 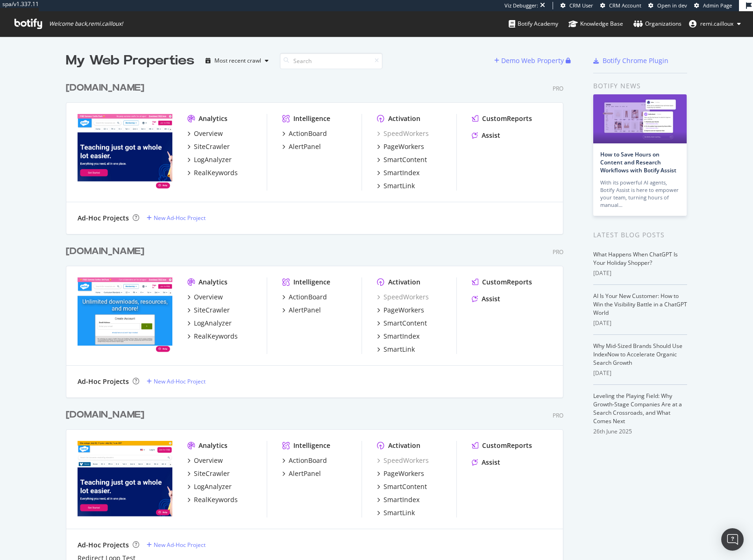 What do you see at coordinates (129, 61) in the screenshot?
I see `div: My Web Properties` at bounding box center [129, 61].